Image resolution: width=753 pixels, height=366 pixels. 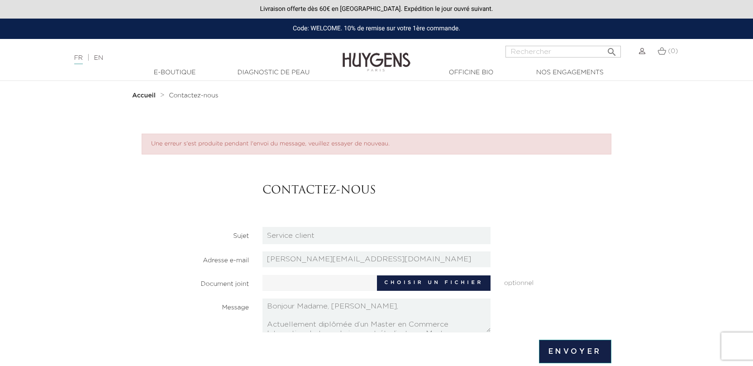 What do you see at coordinates (78, 59) in the screenshot?
I see `a: FR` at bounding box center [78, 59].